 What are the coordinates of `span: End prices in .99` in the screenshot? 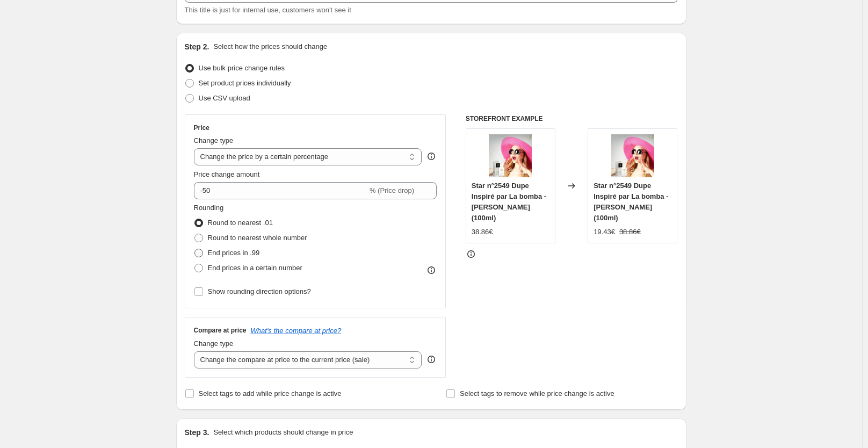 It's located at (234, 252).